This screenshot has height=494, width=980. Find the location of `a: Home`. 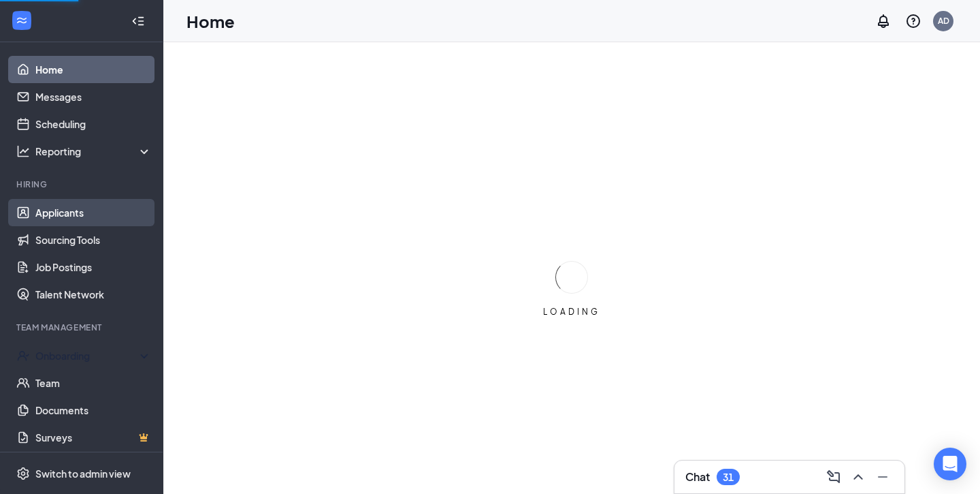

a: Home is located at coordinates (93, 70).